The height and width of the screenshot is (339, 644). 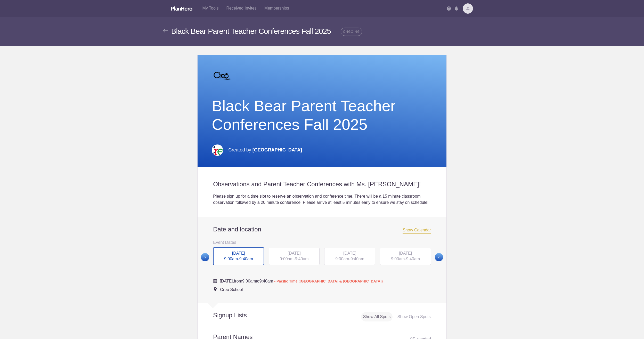 I want to click on img: Back arrow gray, so click(x=166, y=30).